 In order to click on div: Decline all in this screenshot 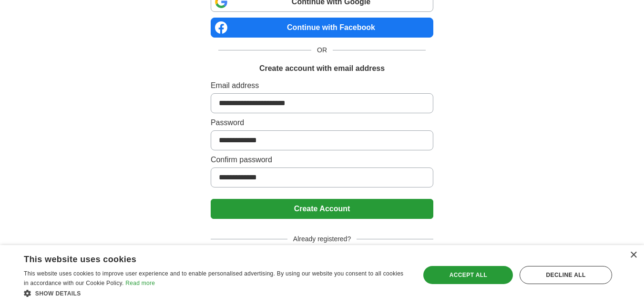, I will do `click(566, 275)`.